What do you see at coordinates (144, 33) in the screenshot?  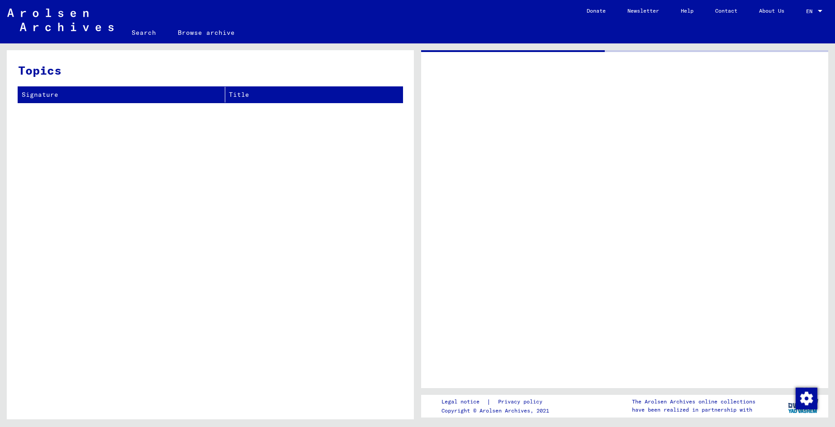 I see `a: Search` at bounding box center [144, 33].